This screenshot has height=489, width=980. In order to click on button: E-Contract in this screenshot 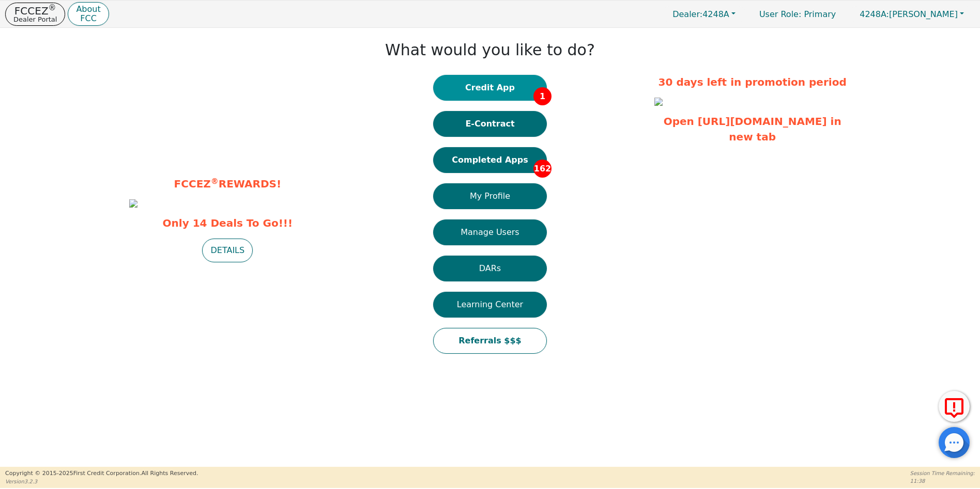, I will do `click(490, 124)`.